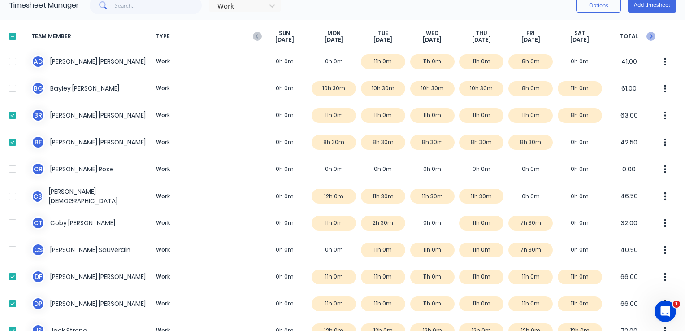  I want to click on span: MON, so click(334, 33).